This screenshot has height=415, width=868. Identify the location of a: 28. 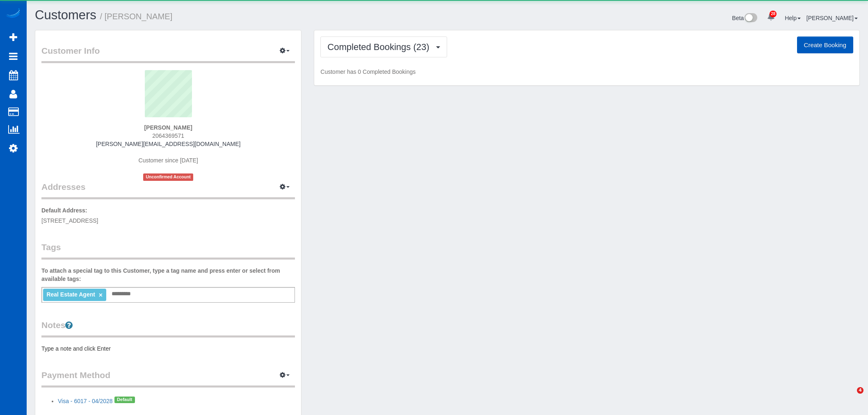
(771, 17).